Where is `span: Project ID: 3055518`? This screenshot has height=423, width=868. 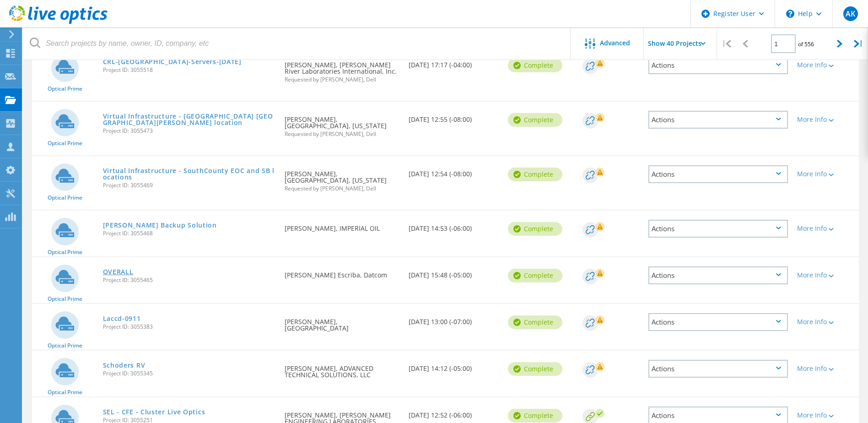
span: Project ID: 3055518 is located at coordinates (189, 70).